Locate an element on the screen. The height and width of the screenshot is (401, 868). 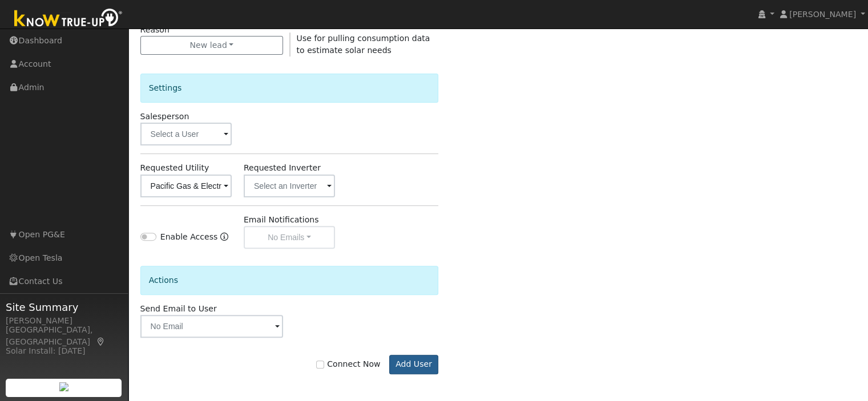
input: Select a User is located at coordinates (186, 134).